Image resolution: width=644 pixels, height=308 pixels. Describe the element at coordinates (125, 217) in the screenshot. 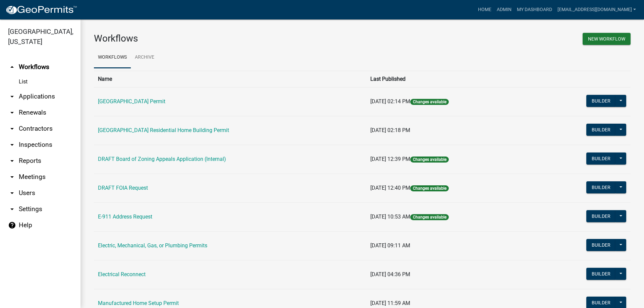

I see `a: E-911 Address Request` at that location.